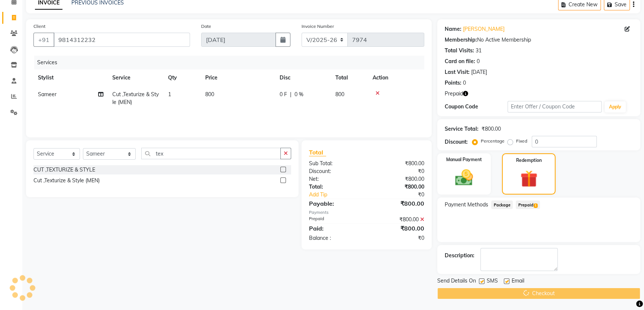 The height and width of the screenshot is (310, 644). I want to click on div: 31, so click(478, 51).